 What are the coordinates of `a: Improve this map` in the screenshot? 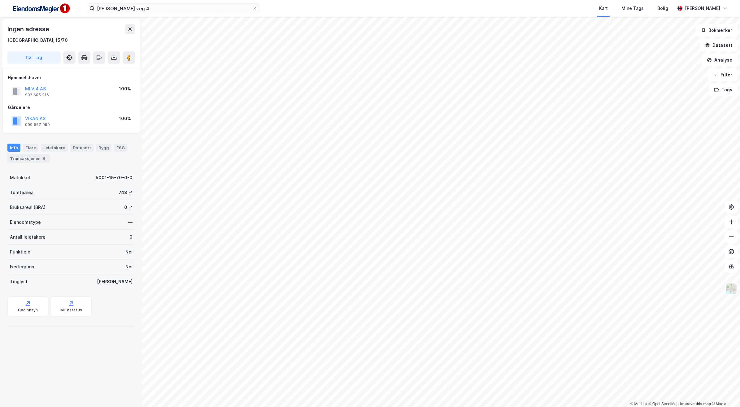 It's located at (696, 404).